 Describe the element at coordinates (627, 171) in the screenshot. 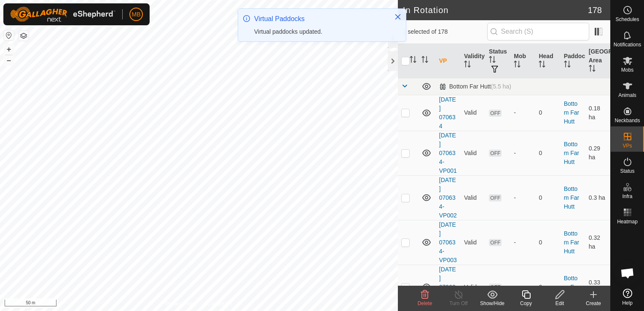

I see `span: Status` at that location.